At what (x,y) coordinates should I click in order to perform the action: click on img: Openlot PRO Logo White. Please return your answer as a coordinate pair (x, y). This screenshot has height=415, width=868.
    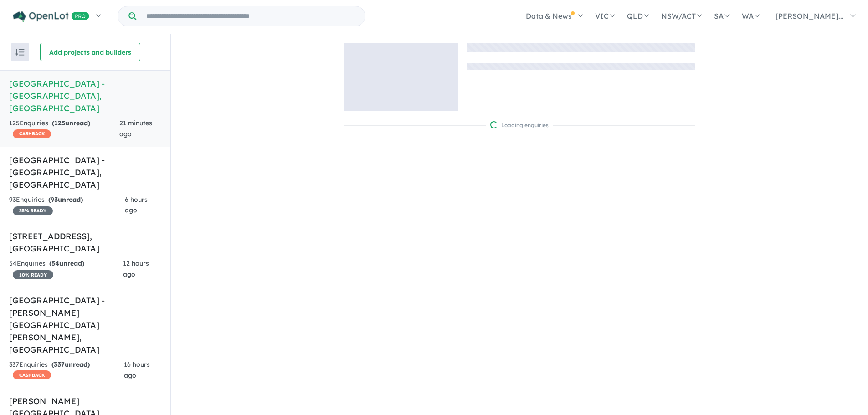
    Looking at the image, I should click on (51, 17).